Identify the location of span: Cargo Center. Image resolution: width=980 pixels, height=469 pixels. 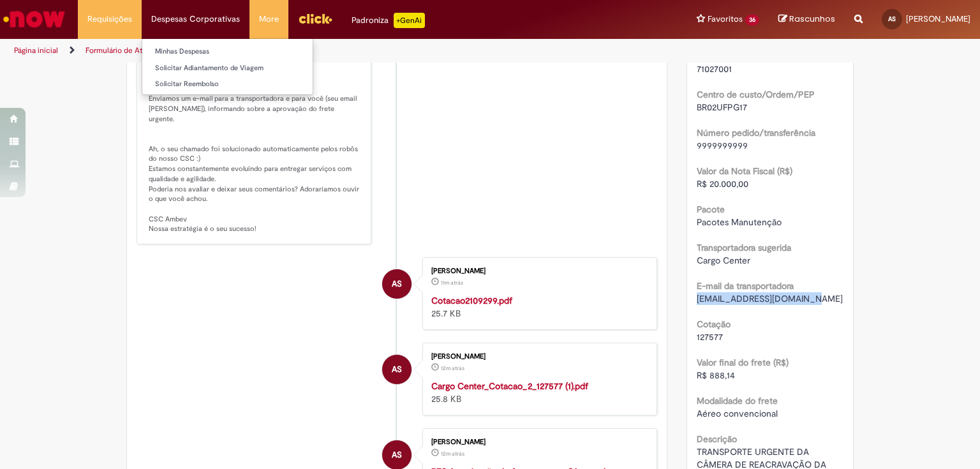
(724, 260).